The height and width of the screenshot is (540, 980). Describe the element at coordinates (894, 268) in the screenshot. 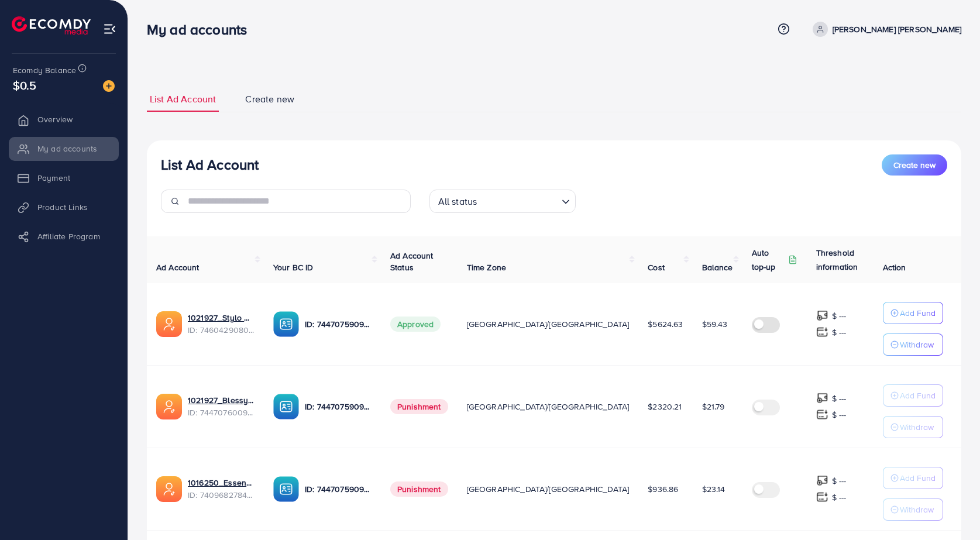

I see `span: Action` at that location.